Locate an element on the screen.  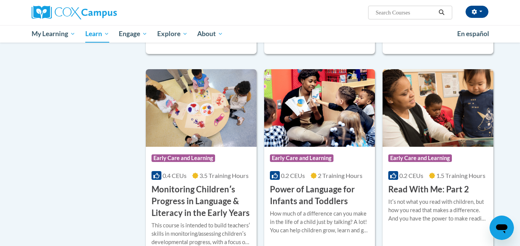
span: Learn is located at coordinates (97, 34).